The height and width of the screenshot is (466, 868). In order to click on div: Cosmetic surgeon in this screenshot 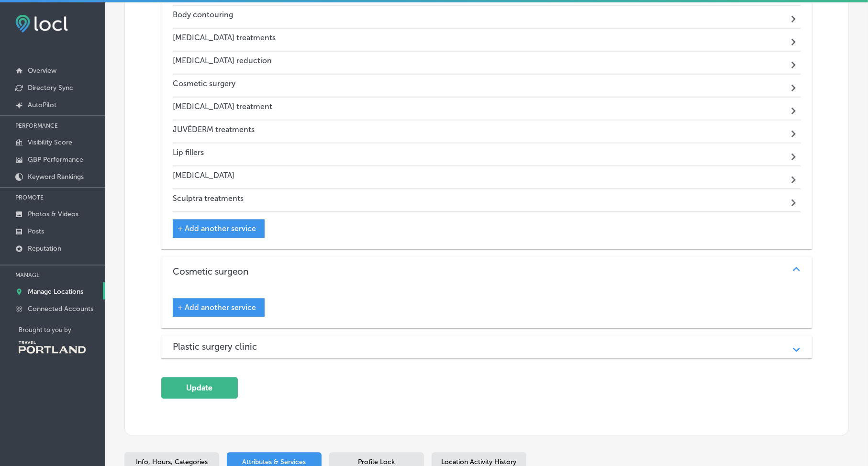, I will do `click(487, 272)`.